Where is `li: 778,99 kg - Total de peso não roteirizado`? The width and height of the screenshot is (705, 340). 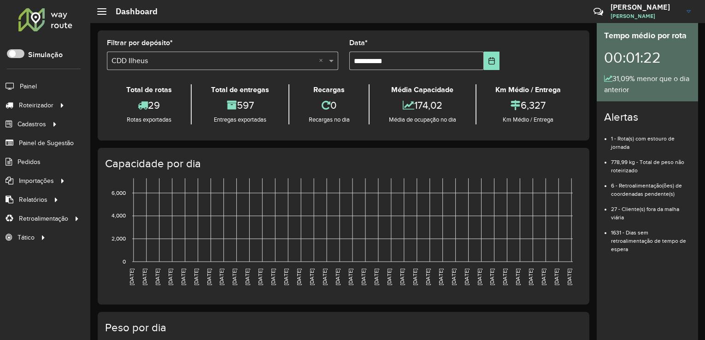 li: 778,99 kg - Total de peso não roteirizado is located at coordinates (651, 163).